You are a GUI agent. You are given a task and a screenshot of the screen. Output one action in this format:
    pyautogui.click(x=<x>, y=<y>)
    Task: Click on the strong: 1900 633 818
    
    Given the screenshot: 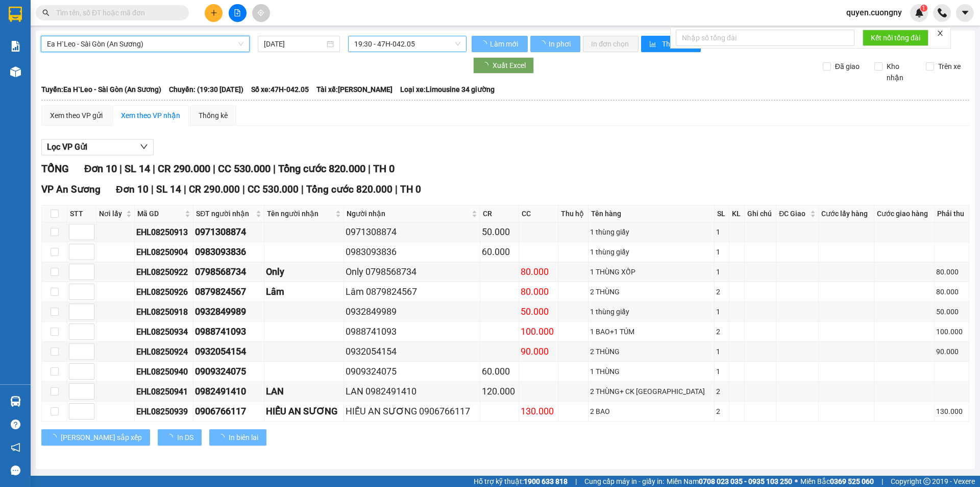 What is the action you would take?
    pyautogui.click(x=546, y=481)
    